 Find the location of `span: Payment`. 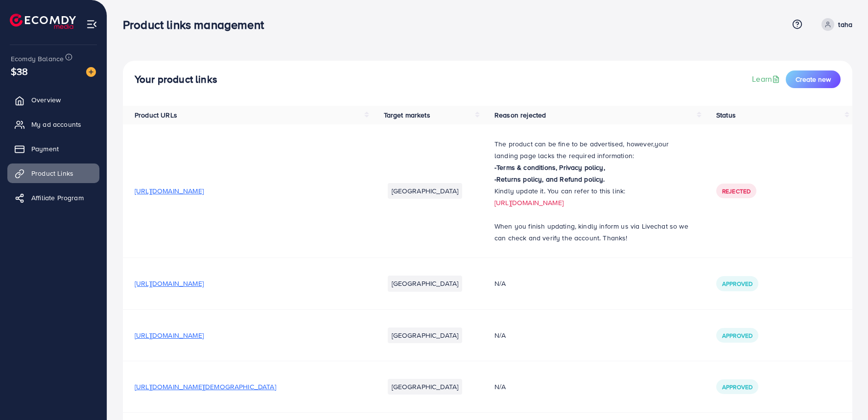

span: Payment is located at coordinates (45, 149).